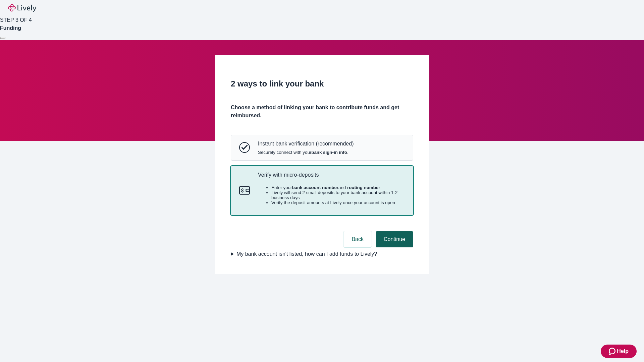 This screenshot has width=644, height=362. I want to click on button: Micro-depositsVerify with micro-depositsEnter yourbank account numberand routing numberLively wil..., so click(322, 190).